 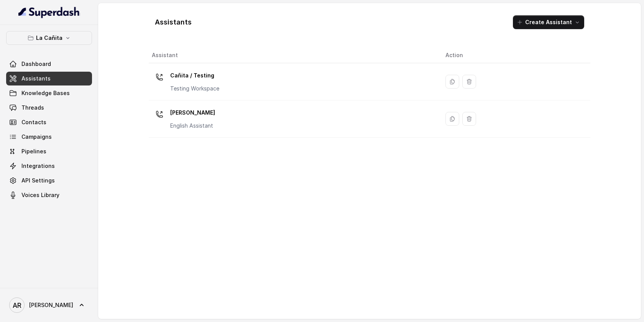 I want to click on p: Testing Workspace, so click(x=195, y=89).